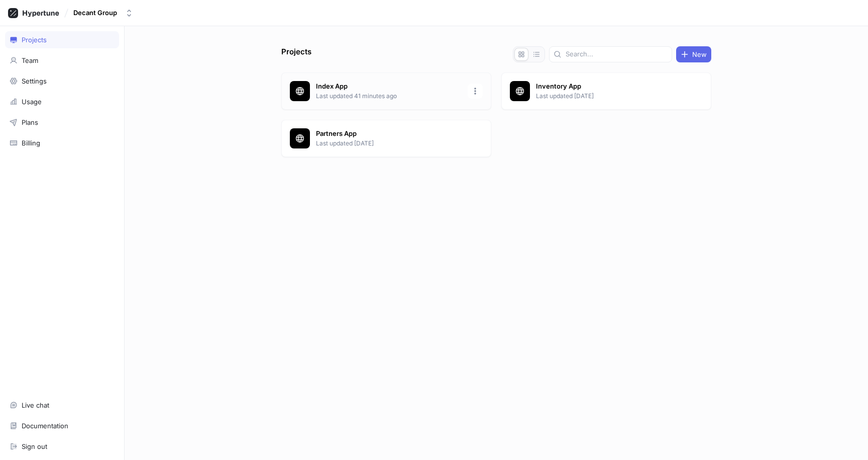  Describe the element at coordinates (62, 102) in the screenshot. I see `a: Usage` at that location.